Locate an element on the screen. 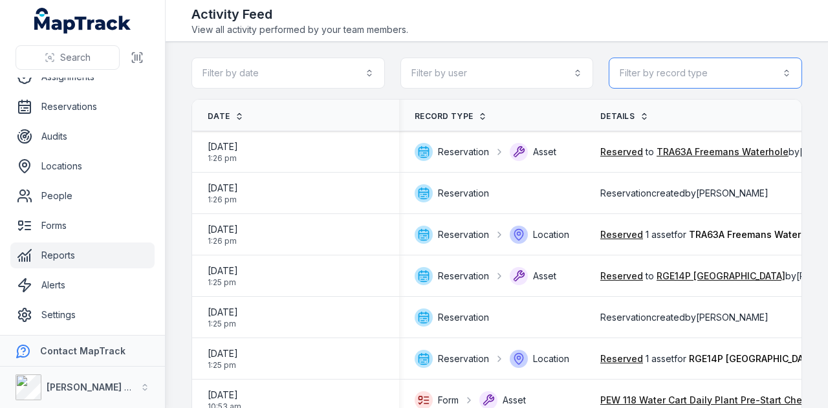 Image resolution: width=828 pixels, height=408 pixels. a: Audits is located at coordinates (82, 136).